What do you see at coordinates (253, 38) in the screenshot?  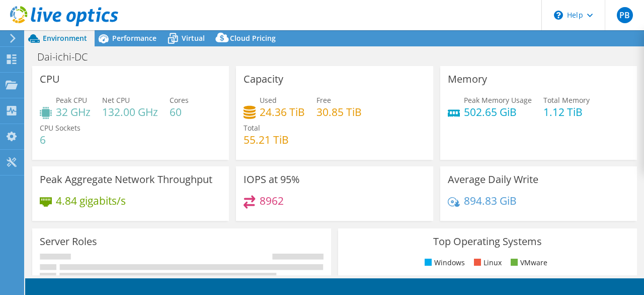 I see `span: Cloud Pricing` at bounding box center [253, 38].